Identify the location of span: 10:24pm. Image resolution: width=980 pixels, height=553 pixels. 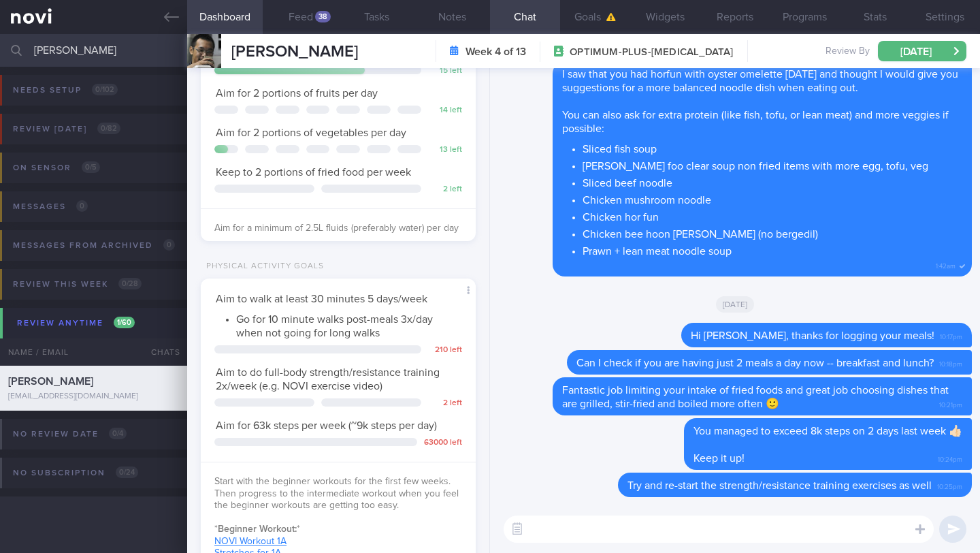
(950, 457).